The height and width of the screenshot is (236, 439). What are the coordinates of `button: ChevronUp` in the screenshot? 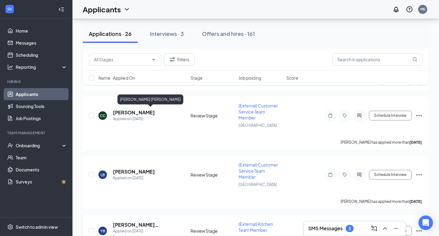 It's located at (385, 229).